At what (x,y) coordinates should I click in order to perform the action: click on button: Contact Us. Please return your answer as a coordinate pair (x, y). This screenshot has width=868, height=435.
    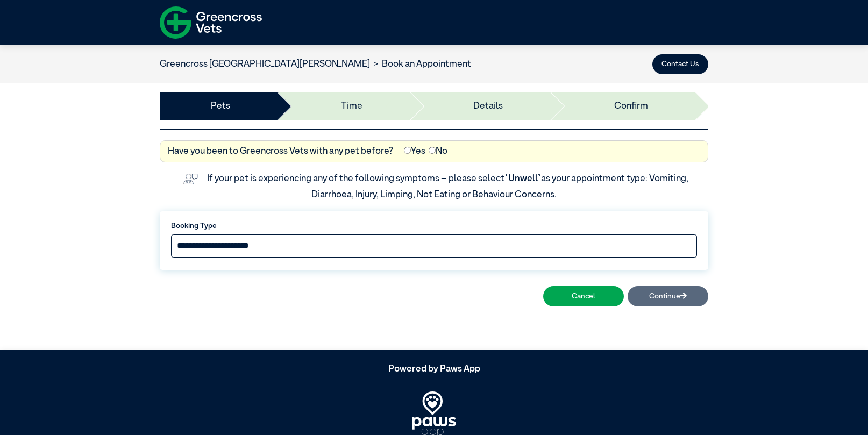
    Looking at the image, I should click on (680, 64).